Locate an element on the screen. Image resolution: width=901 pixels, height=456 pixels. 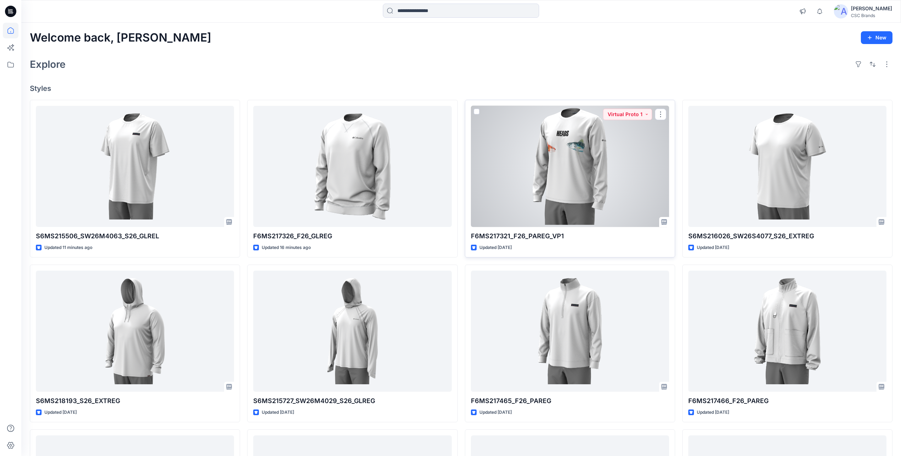
p: F6MS217465_F26_PAREG is located at coordinates (570, 401).